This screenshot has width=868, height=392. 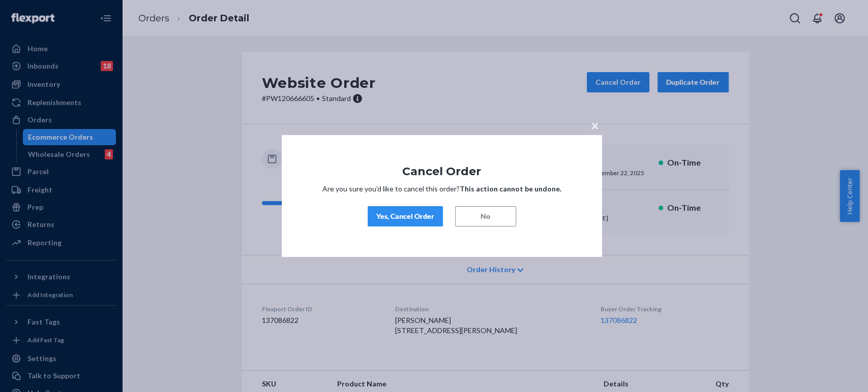 I want to click on h1: Cancel Order, so click(x=442, y=172).